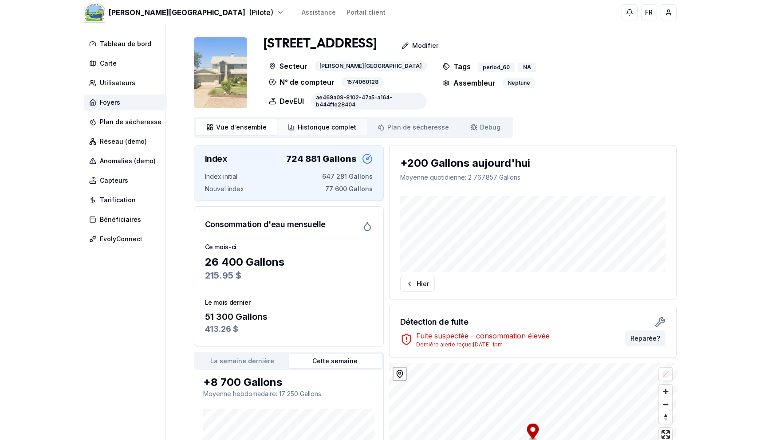 The width and height of the screenshot is (760, 440). What do you see at coordinates (665, 404) in the screenshot?
I see `button: Zoom out` at bounding box center [665, 404].